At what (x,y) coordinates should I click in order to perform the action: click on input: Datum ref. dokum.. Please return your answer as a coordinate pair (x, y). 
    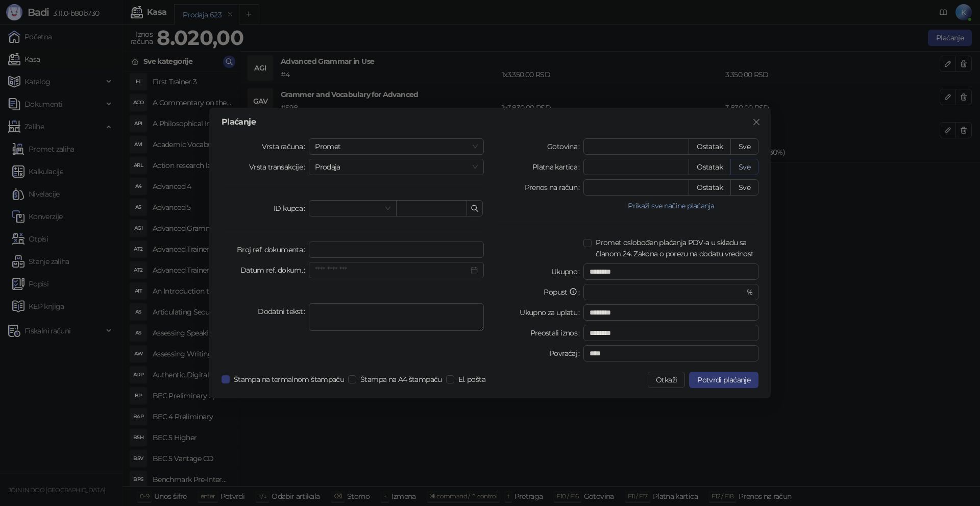
    Looking at the image, I should click on (391, 270).